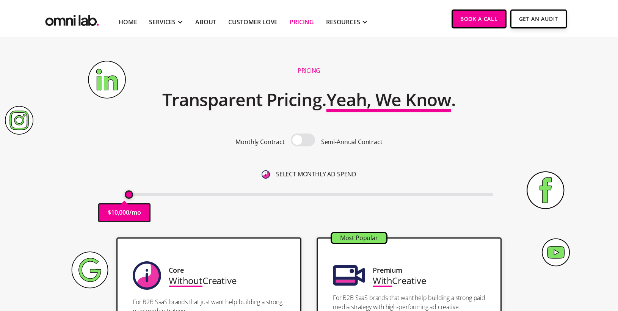  Describe the element at coordinates (135, 212) in the screenshot. I see `p: /mo` at that location.